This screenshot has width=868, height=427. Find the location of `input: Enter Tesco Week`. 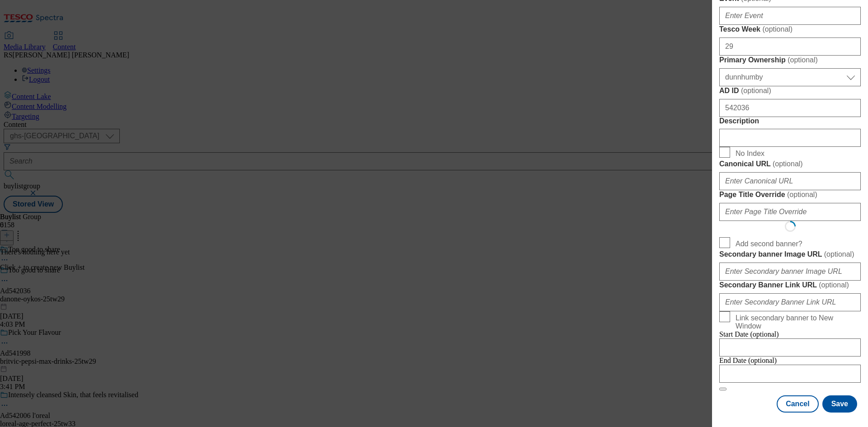

input: Enter Tesco Week is located at coordinates (790, 47).